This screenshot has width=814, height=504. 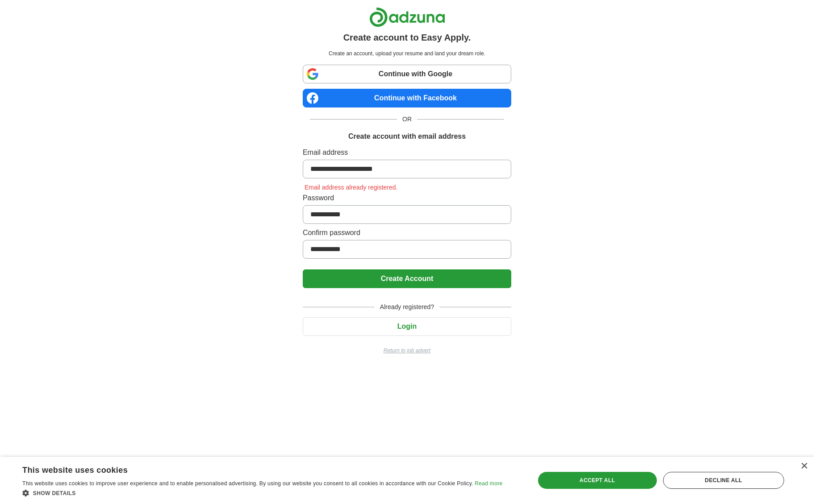 What do you see at coordinates (407, 119) in the screenshot?
I see `span: OR` at bounding box center [407, 119].